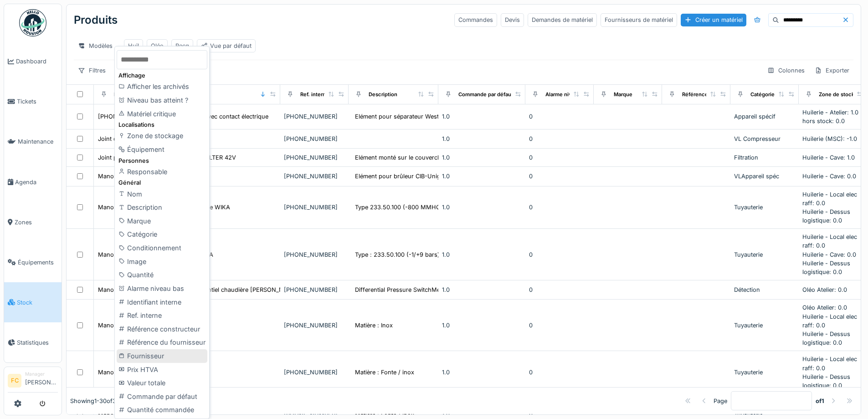 The height and width of the screenshot is (419, 868). I want to click on div: Fournisseurs de matériel, so click(638, 19).